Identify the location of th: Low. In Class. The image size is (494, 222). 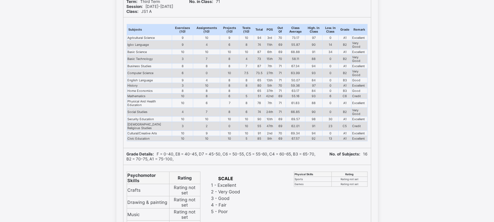
(331, 29).